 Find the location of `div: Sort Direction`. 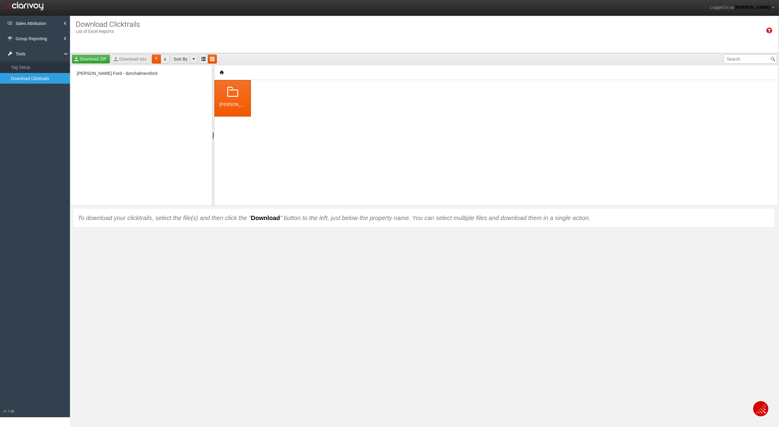

div: Sort Direction is located at coordinates (161, 59).